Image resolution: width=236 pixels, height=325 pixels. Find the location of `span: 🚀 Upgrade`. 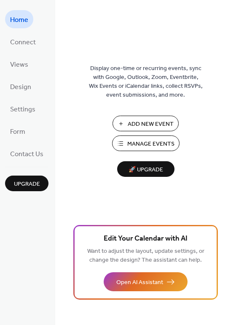

span: 🚀 Upgrade is located at coordinates (146, 170).